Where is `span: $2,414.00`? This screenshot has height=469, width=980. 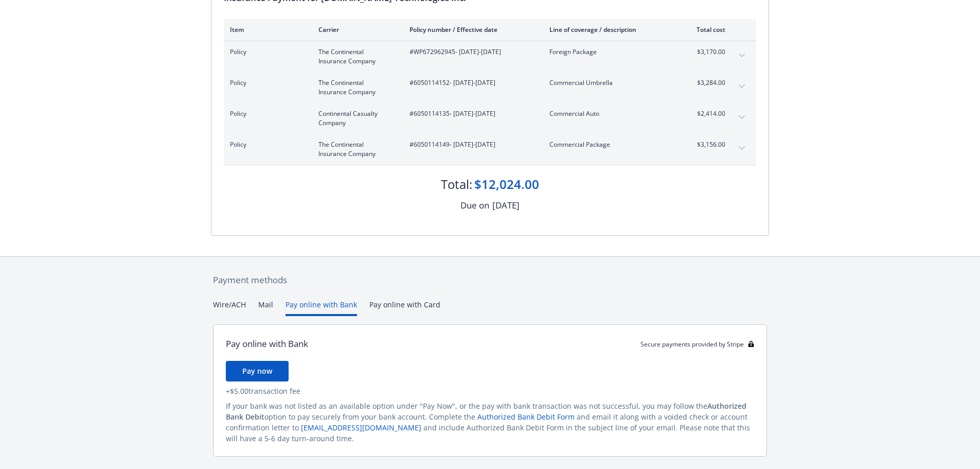
span: $2,414.00 is located at coordinates (706, 114).